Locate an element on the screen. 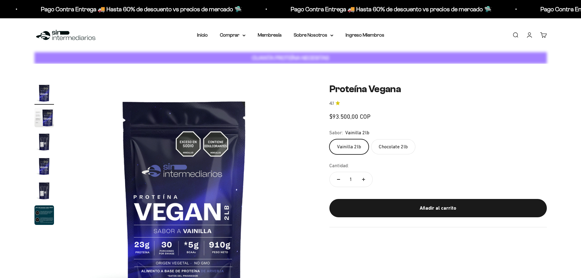 The height and width of the screenshot is (278, 581). button: Ir al artículo 6 is located at coordinates (44, 216).